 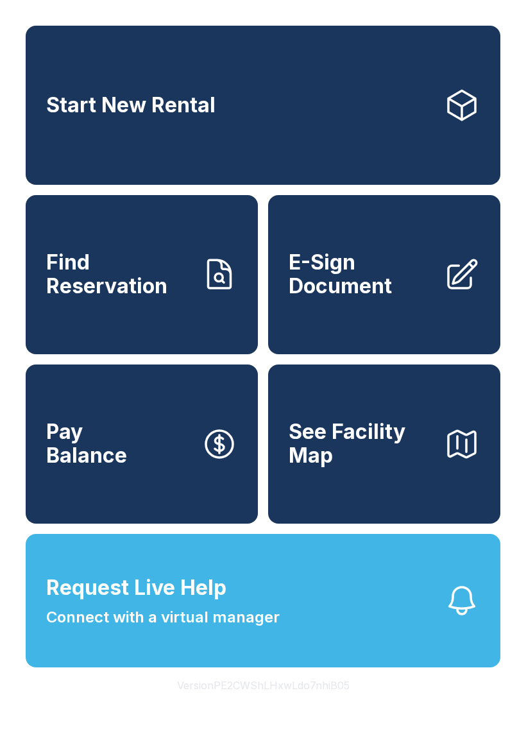 What do you see at coordinates (384, 275) in the screenshot?
I see `a: E-Sign Document` at bounding box center [384, 275].